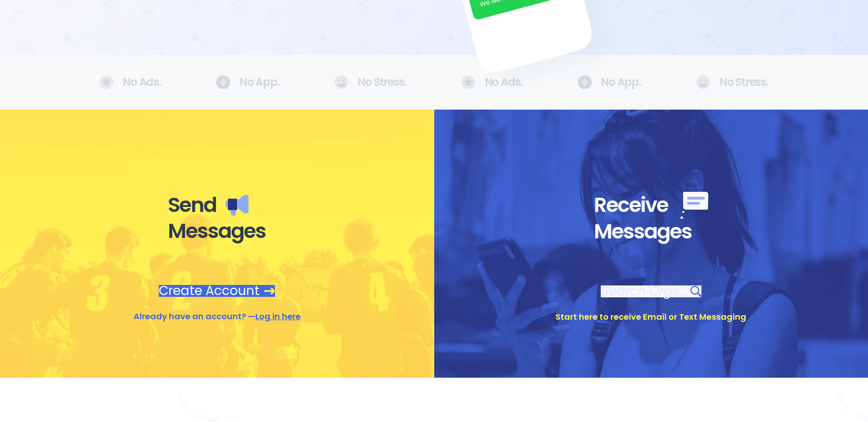 The height and width of the screenshot is (422, 868). Describe the element at coordinates (650, 317) in the screenshot. I see `div: Start here to receive Email or Text Messaging` at that location.